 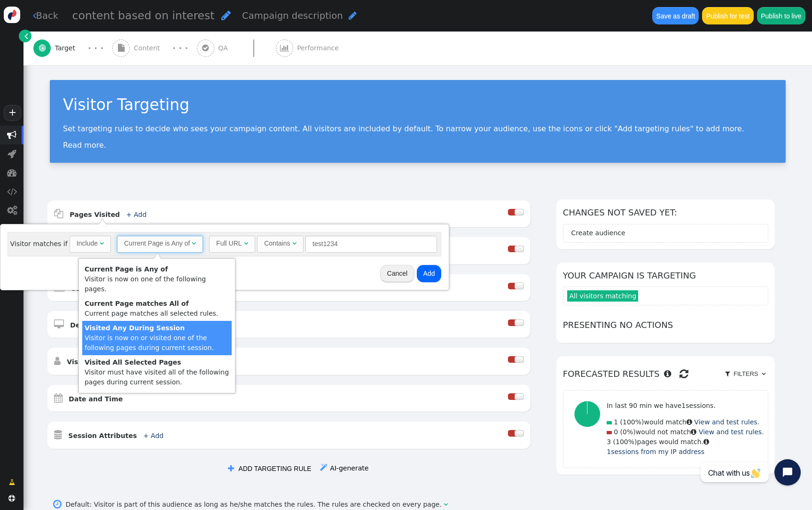 What do you see at coordinates (73, 48) in the screenshot?
I see `a:  Target · · ·` at bounding box center [73, 48].